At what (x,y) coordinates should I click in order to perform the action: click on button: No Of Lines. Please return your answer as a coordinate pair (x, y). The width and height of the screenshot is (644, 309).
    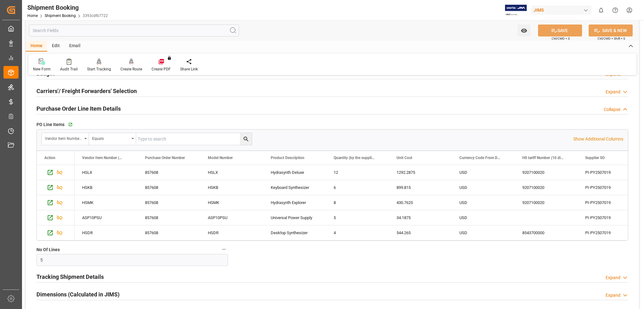
    Looking at the image, I should click on (224, 249).